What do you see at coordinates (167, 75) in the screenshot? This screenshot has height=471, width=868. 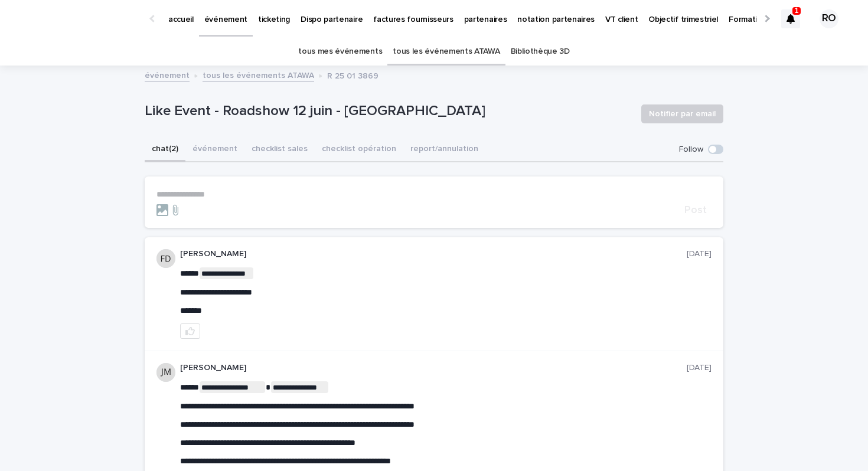 I see `a: événement` at bounding box center [167, 75].